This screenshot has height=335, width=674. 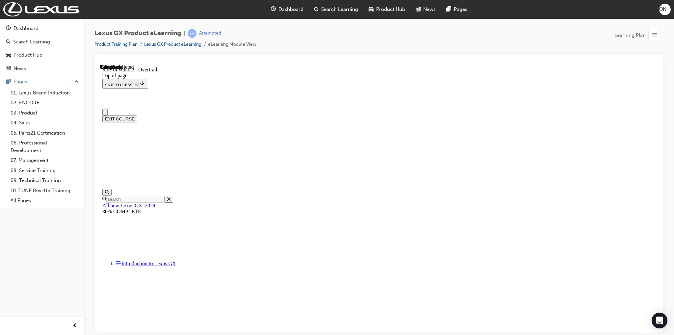 I want to click on li: eLearning Module View, so click(x=232, y=44).